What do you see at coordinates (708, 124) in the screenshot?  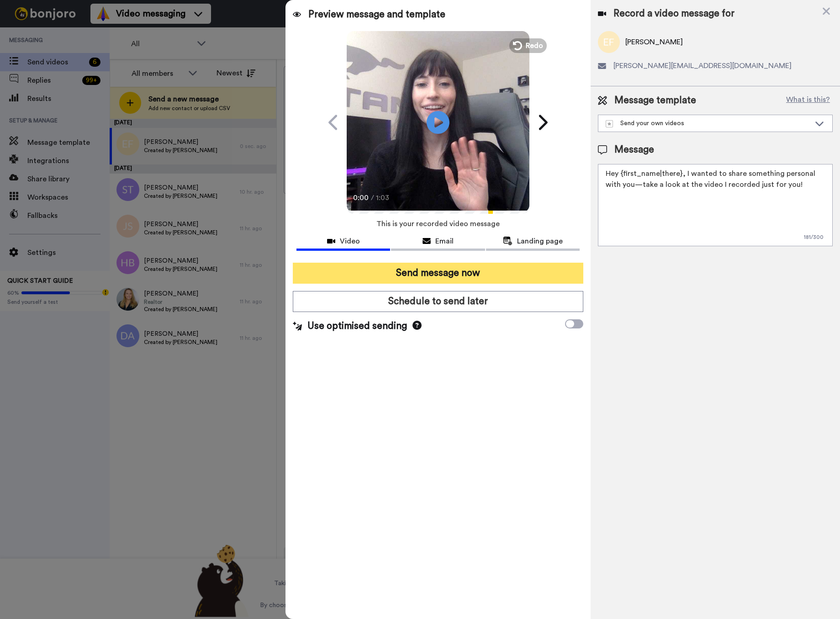 I see `div: Send your own videos` at bounding box center [708, 124].